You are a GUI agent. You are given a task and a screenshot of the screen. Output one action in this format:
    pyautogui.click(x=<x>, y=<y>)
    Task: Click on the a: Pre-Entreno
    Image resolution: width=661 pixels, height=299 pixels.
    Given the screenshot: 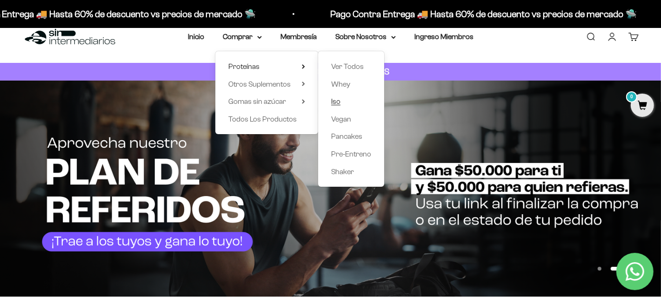 What is the action you would take?
    pyautogui.click(x=351, y=154)
    